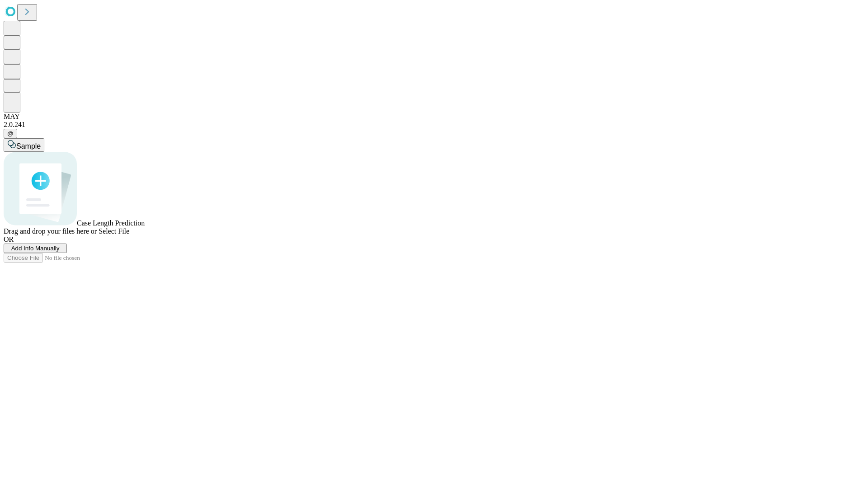  Describe the element at coordinates (111, 223) in the screenshot. I see `span: Case Length Prediction` at that location.